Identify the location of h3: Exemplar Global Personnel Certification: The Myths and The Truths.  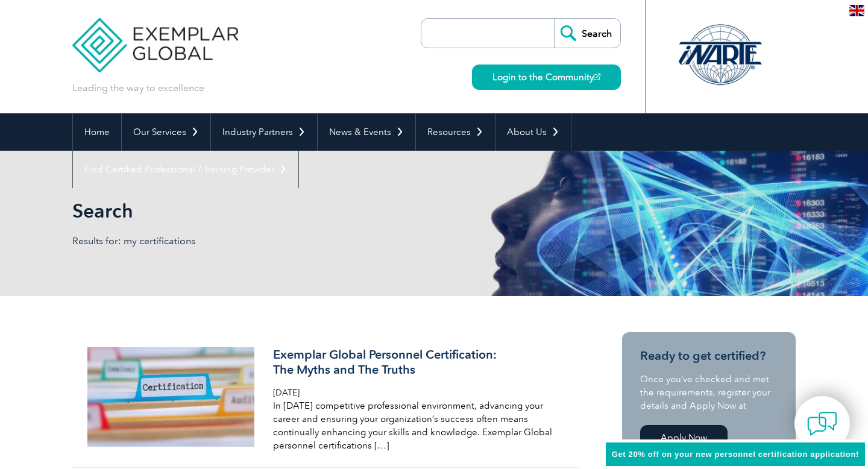
(416, 362).